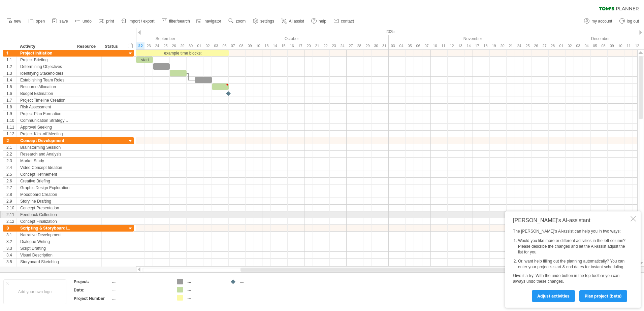  Describe the element at coordinates (107, 21) in the screenshot. I see `a: print` at that location.